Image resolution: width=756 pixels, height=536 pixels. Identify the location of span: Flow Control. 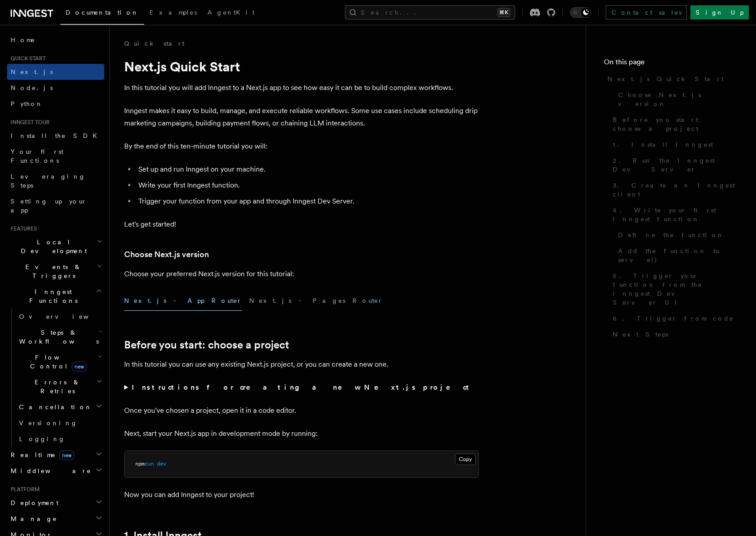
(56, 362).